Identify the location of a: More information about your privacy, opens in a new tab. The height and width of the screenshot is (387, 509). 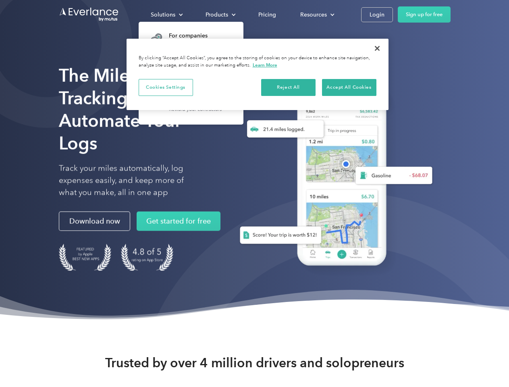
(265, 65).